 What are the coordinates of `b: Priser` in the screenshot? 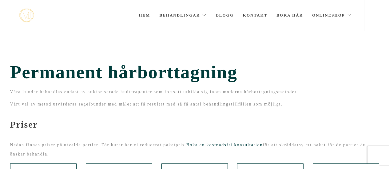 It's located at (24, 125).